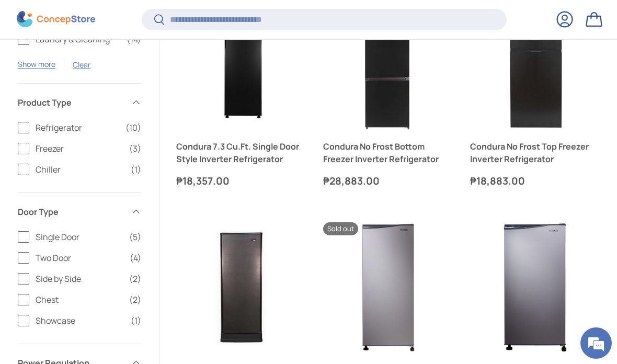 This screenshot has height=364, width=617. Describe the element at coordinates (535, 287) in the screenshot. I see `a: Condura Prima Standard Refrigerator - Single Door` at that location.